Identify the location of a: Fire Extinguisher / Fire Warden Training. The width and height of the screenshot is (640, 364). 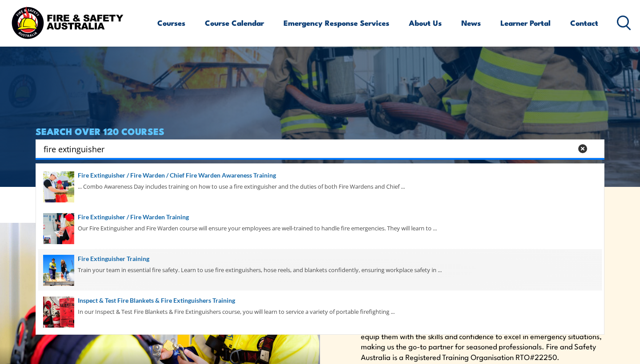
(320, 217).